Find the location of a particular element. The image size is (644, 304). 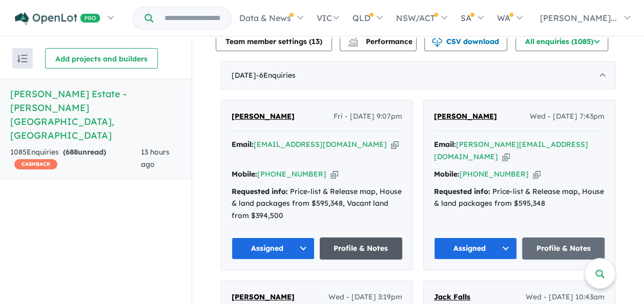

span: Jack Falls is located at coordinates (452, 297).